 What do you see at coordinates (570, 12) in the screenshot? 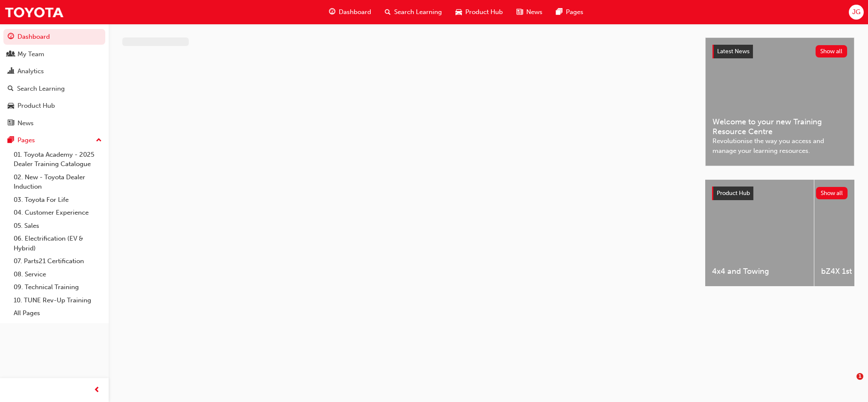
I see `a: pages-iconPages` at bounding box center [570, 12].